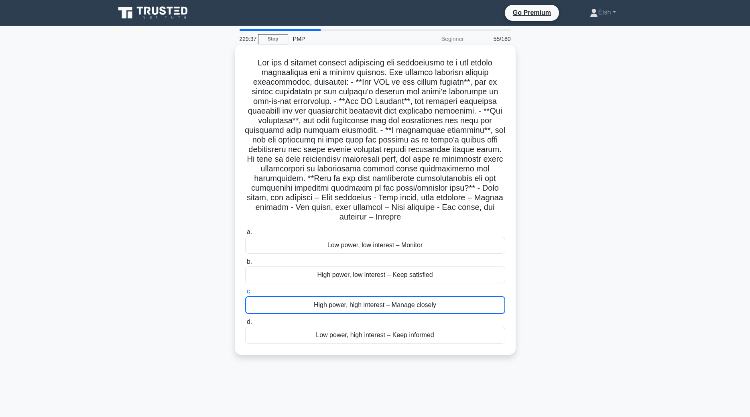 The height and width of the screenshot is (417, 750). What do you see at coordinates (375, 245) in the screenshot?
I see `div: Low power, low interest – Monitor` at bounding box center [375, 245].